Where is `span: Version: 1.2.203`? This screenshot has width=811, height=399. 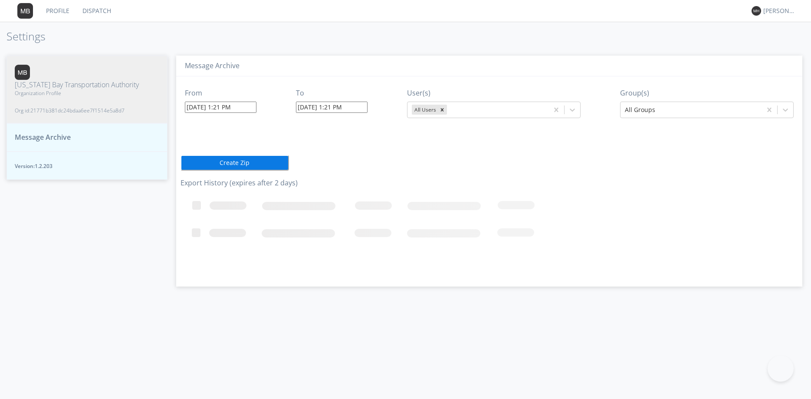
span: Version: 1.2.203 is located at coordinates (87, 166).